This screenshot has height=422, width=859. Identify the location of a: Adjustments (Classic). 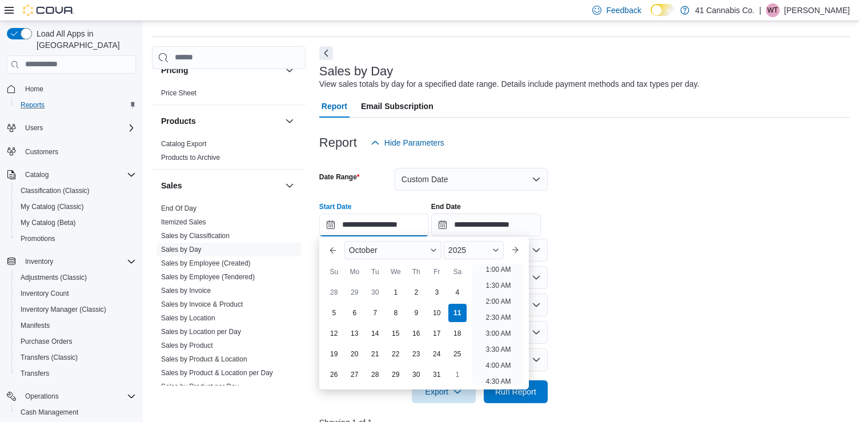
(54, 277).